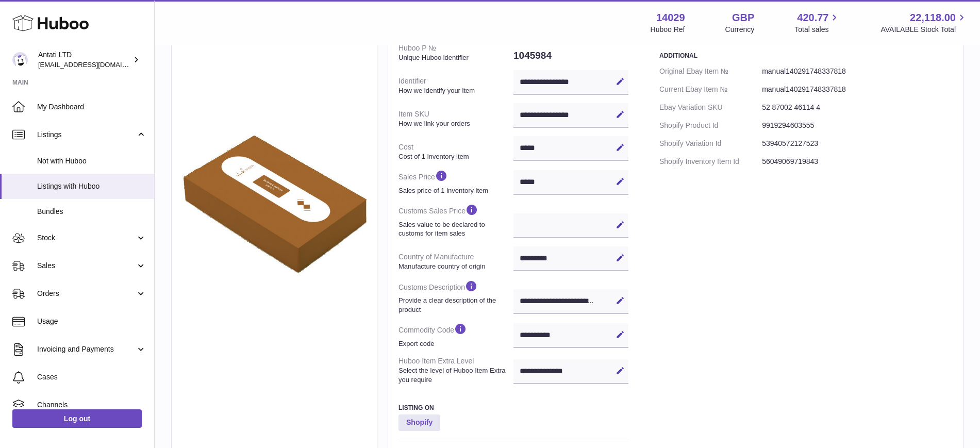 This screenshot has height=448, width=980. What do you see at coordinates (92, 377) in the screenshot?
I see `span: Cases` at bounding box center [92, 377].